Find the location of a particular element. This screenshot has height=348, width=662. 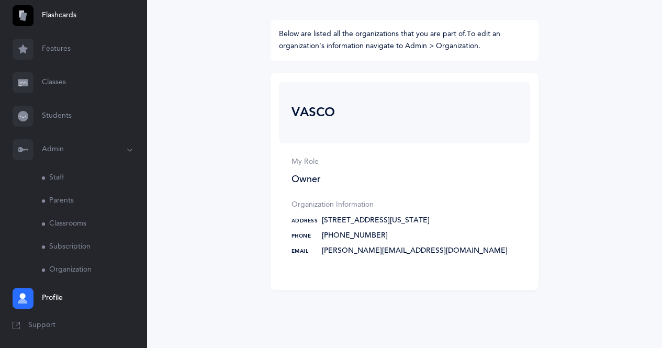

div: My Role is located at coordinates (404, 162).